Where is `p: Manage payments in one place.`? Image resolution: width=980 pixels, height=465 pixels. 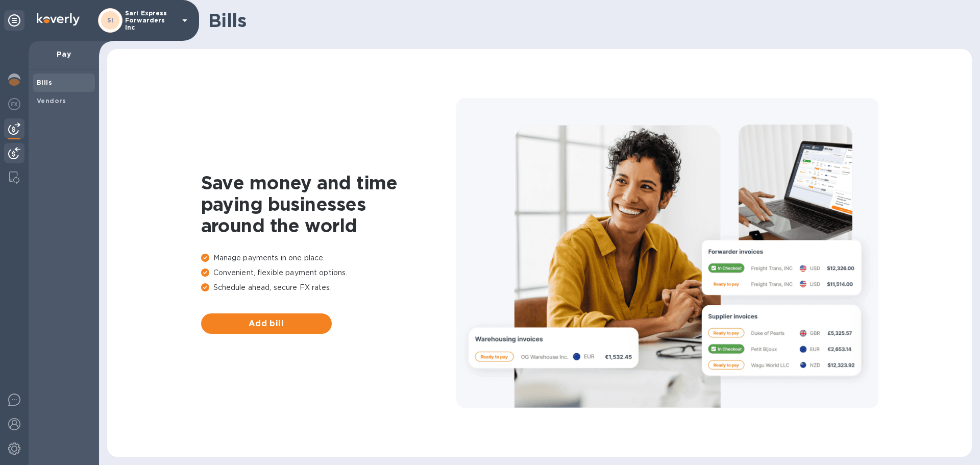
p: Manage payments in one place. is located at coordinates (329, 258).